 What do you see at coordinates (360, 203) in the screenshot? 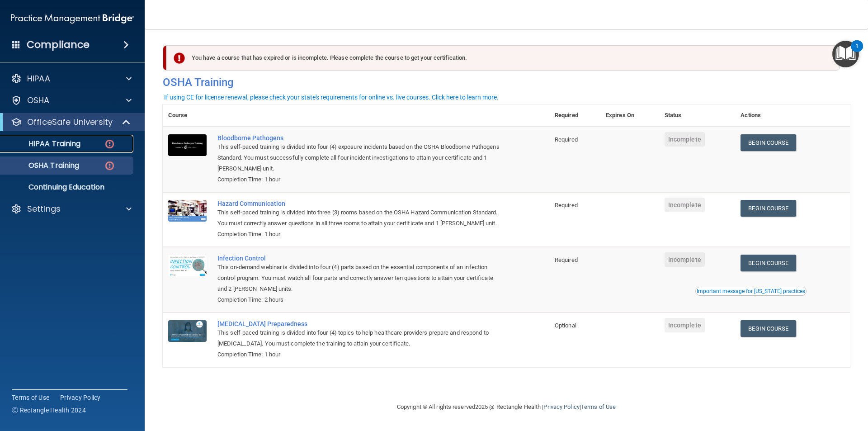
I see `div: Hazard Communication` at bounding box center [360, 203].